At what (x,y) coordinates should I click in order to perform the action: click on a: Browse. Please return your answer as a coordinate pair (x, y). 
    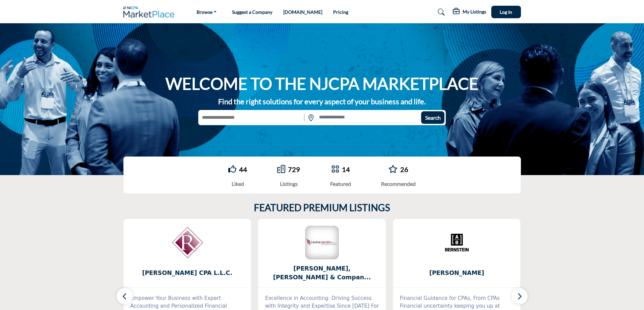
    Looking at the image, I should click on (207, 13).